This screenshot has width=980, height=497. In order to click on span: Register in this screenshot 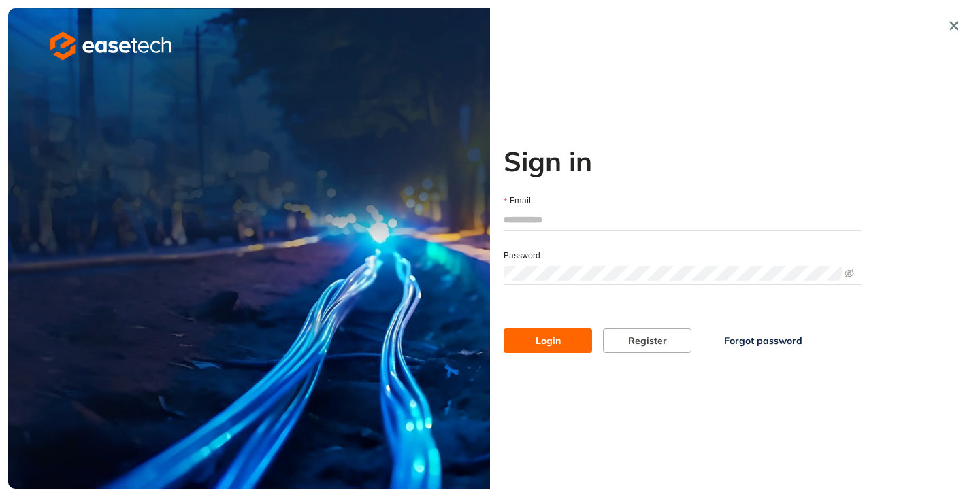, I will do `click(647, 341)`.